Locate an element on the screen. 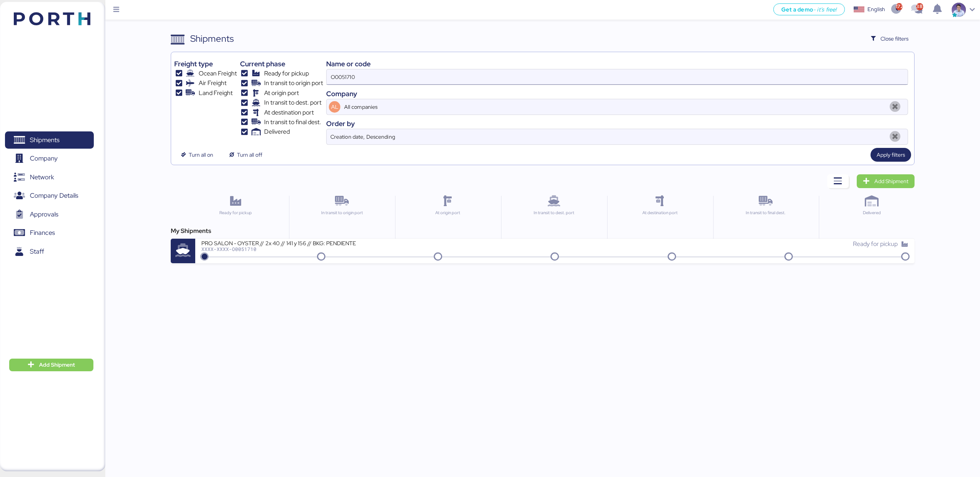 The image size is (980, 477). span: Shipments is located at coordinates (44, 140).